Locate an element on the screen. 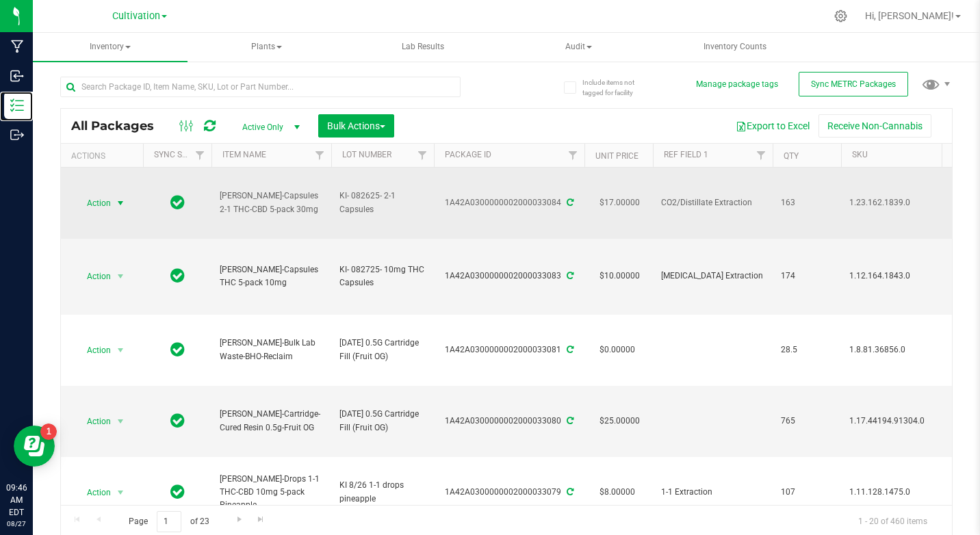  span: CO2/Distillate Extraction is located at coordinates (713, 203).